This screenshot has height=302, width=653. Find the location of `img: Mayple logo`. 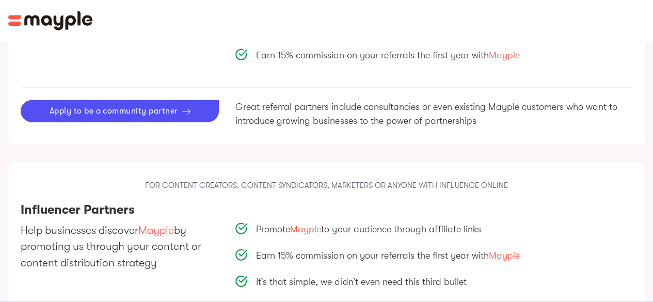

img: Mayple logo is located at coordinates (51, 21).